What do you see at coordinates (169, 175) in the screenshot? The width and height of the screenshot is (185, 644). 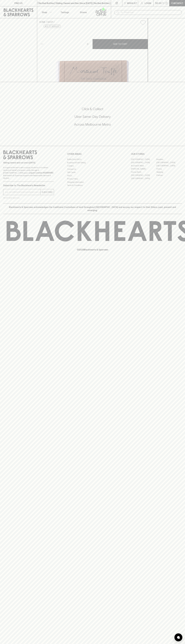 I see `a: Prahran` at bounding box center [169, 175].